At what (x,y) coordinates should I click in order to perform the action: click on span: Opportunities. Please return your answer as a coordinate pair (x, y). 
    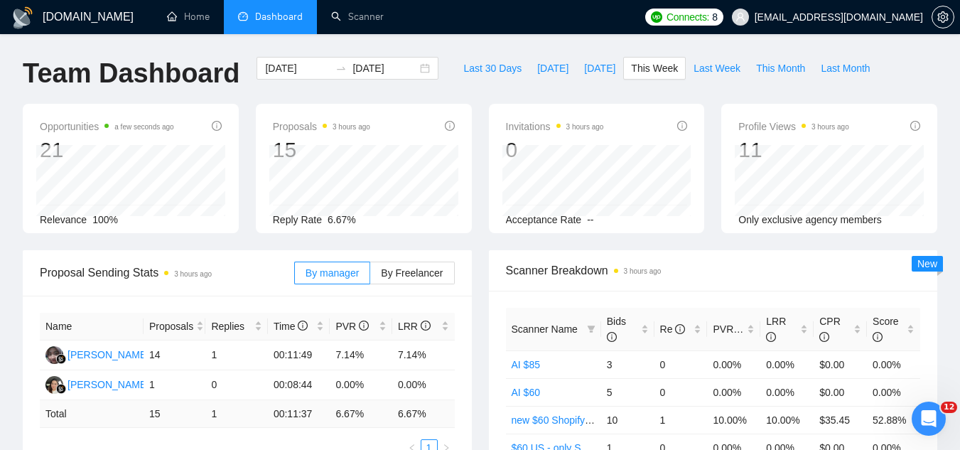
    Looking at the image, I should click on (107, 127).